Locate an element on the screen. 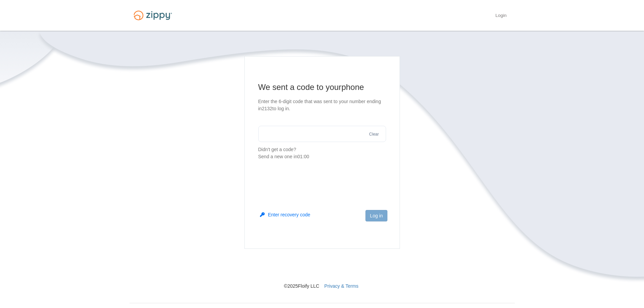  p: Didn't get a code? is located at coordinates (322, 153).